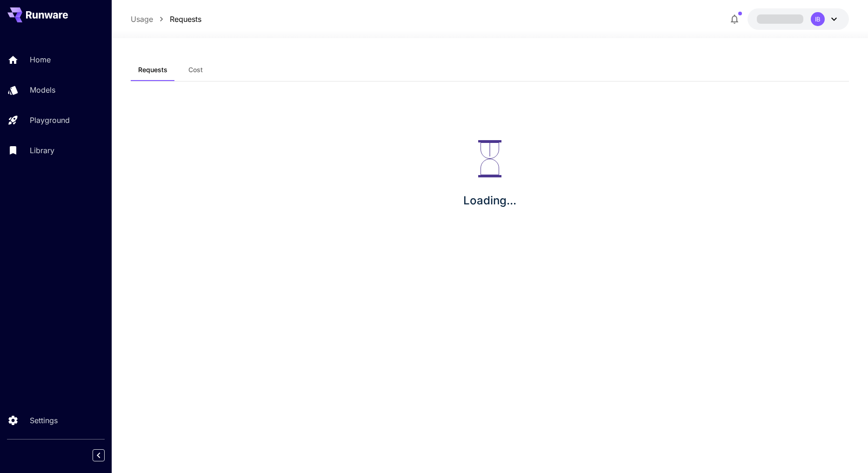 This screenshot has width=868, height=473. What do you see at coordinates (142, 19) in the screenshot?
I see `a: Usage` at bounding box center [142, 19].